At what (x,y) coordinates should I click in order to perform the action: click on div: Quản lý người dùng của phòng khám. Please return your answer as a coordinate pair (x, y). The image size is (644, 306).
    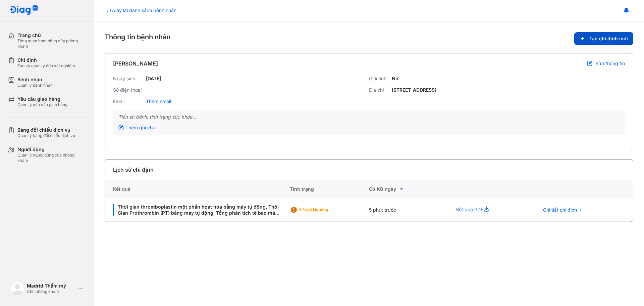
    Looking at the image, I should click on (52, 158).